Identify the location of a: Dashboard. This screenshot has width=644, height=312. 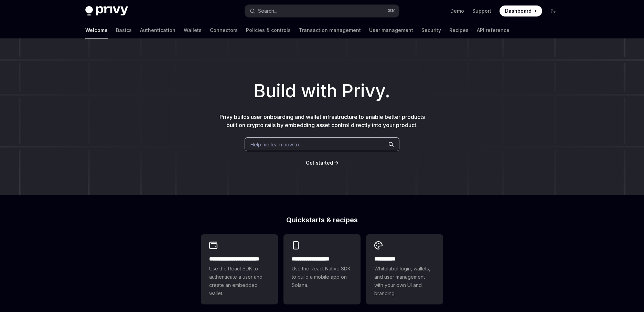
(521, 11).